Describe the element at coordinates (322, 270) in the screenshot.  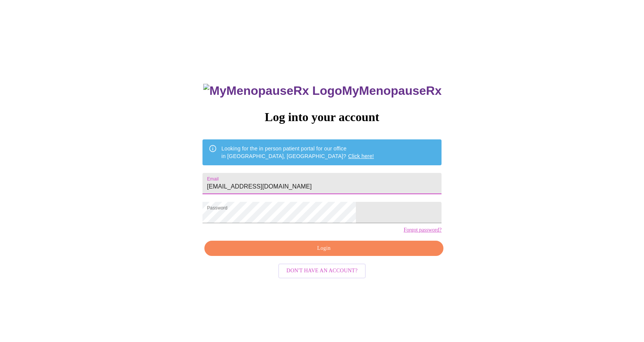
I see `a: Don't have an account?` at that location.